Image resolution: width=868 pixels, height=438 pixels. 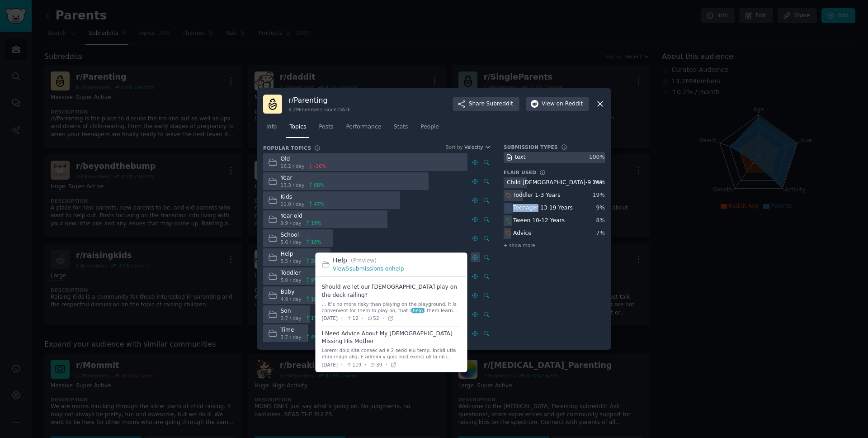 What do you see at coordinates (300, 273) in the screenshot?
I see `div: Toddler` at bounding box center [300, 273].